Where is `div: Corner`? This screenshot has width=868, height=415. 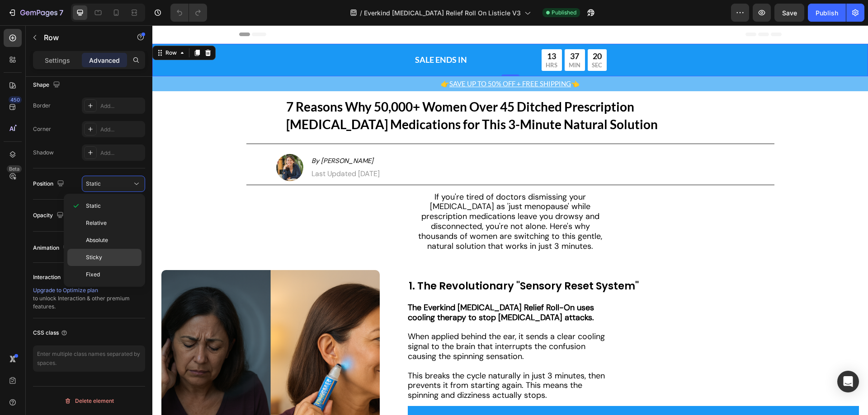 div: Corner is located at coordinates (42, 129).